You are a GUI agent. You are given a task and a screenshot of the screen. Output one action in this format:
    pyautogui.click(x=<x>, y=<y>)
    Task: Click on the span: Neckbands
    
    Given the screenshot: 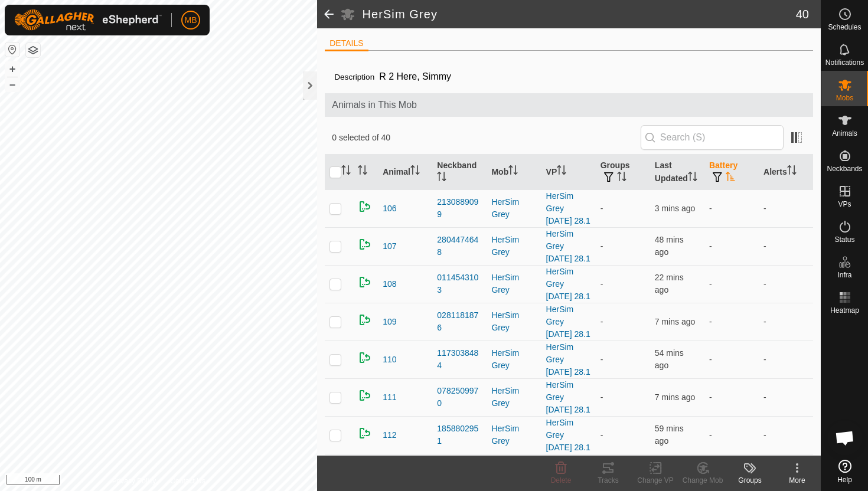 What is the action you would take?
    pyautogui.click(x=844, y=168)
    